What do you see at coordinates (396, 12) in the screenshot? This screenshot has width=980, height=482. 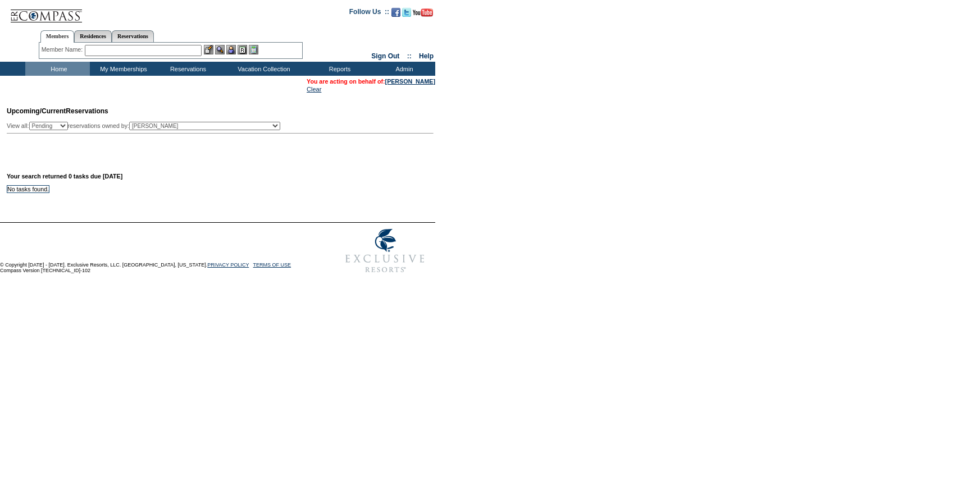 I see `img: Become our fan on Facebook` at bounding box center [396, 12].